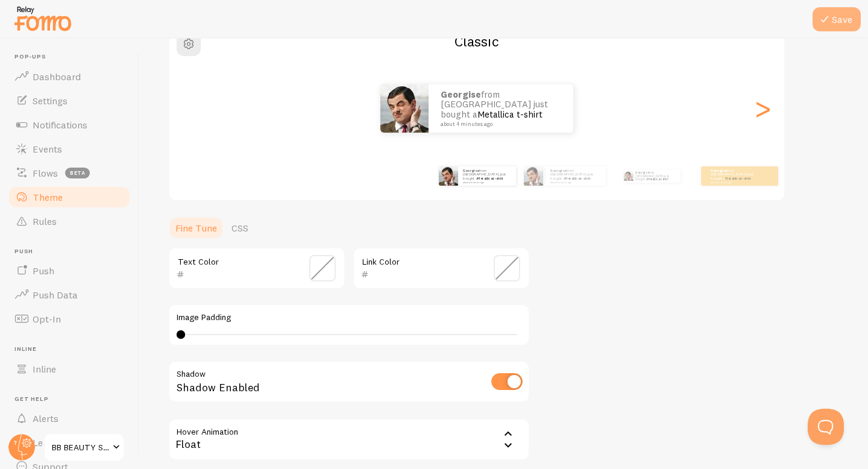 The width and height of the screenshot is (868, 469). Describe the element at coordinates (349, 382) in the screenshot. I see `div: Shadow Enabled` at that location.